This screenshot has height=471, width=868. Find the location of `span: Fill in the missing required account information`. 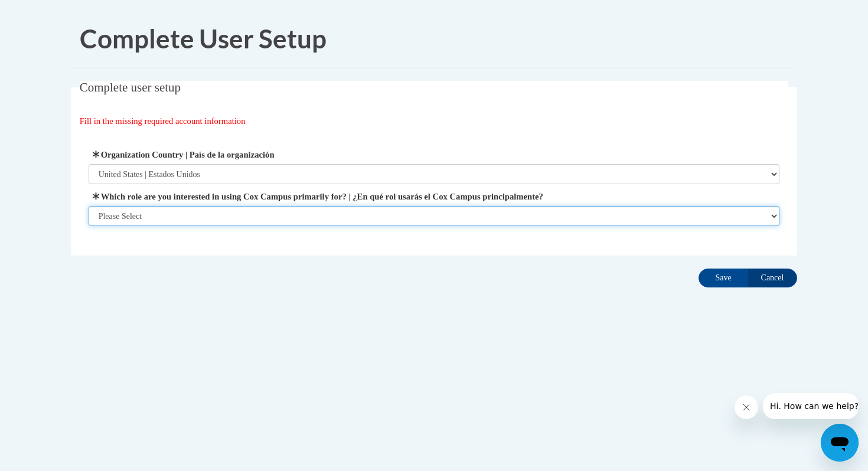

span: Fill in the missing required account information is located at coordinates (162, 121).